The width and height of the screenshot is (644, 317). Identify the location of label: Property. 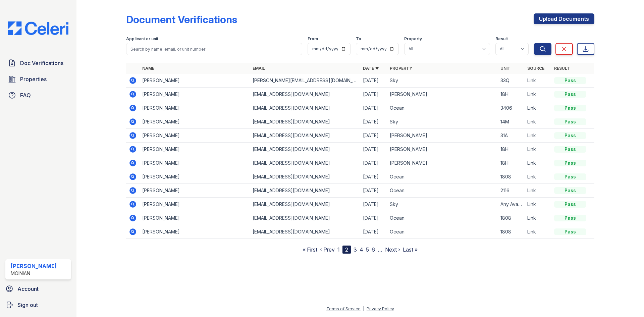
(413, 39).